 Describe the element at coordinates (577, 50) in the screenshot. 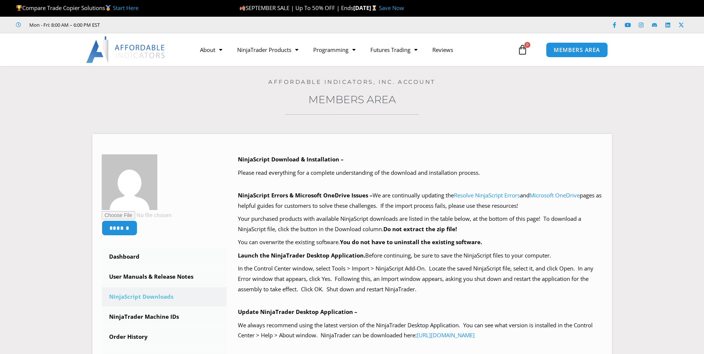

I see `a: MEMBERS AREA` at that location.